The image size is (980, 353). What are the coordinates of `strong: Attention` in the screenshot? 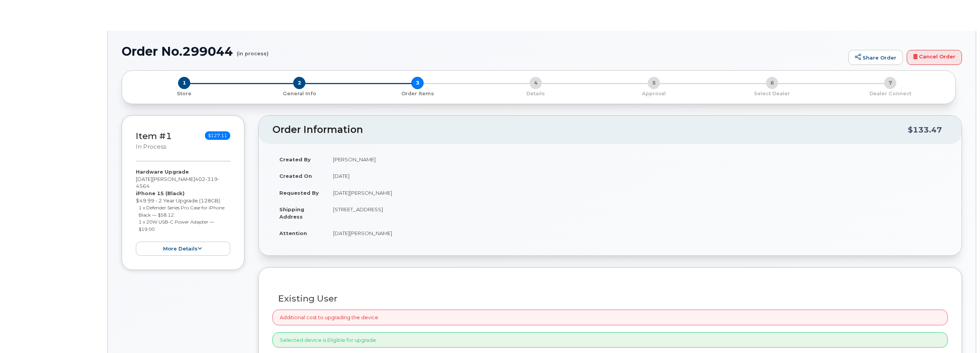 It's located at (293, 233).